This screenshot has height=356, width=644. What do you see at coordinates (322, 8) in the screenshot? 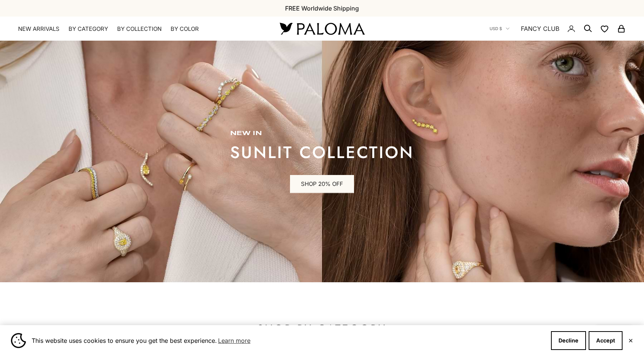
I see `p: FREE Worldwide Shipping` at bounding box center [322, 8].